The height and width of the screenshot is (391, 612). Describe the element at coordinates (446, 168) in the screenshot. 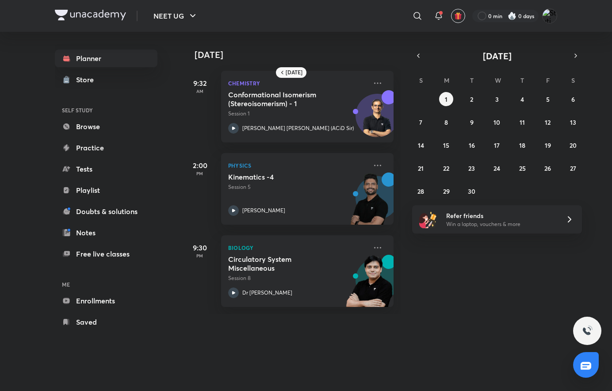

I see `button: September 22, 2025` at that location.